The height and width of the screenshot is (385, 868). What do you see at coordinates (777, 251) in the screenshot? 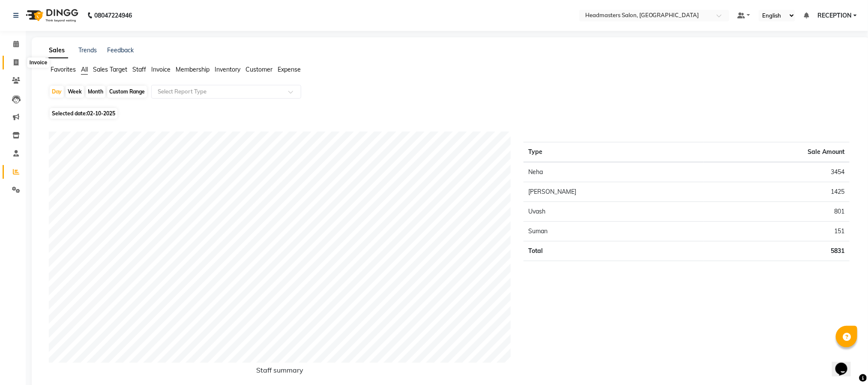
I see `td: 5831` at bounding box center [777, 251].